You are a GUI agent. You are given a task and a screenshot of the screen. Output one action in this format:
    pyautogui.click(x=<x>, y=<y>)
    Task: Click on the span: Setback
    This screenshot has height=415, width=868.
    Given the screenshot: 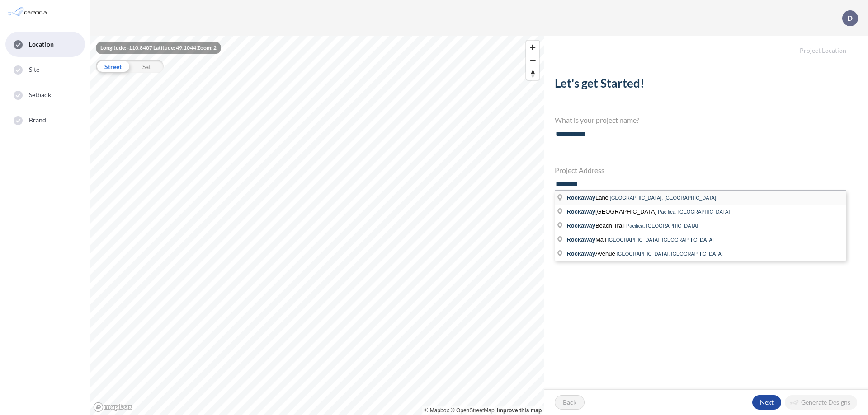 What is the action you would take?
    pyautogui.click(x=40, y=95)
    